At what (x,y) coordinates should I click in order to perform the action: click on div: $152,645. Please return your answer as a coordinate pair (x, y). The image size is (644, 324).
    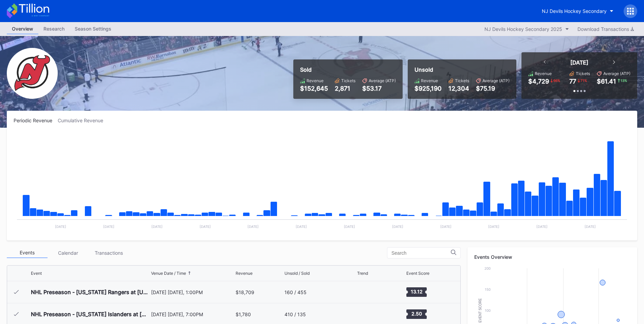
    Looking at the image, I should click on (314, 88).